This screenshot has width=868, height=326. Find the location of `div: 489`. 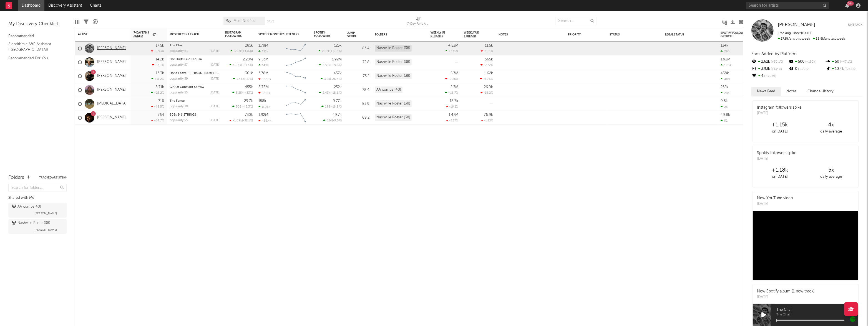

div: 489 is located at coordinates (725, 79).